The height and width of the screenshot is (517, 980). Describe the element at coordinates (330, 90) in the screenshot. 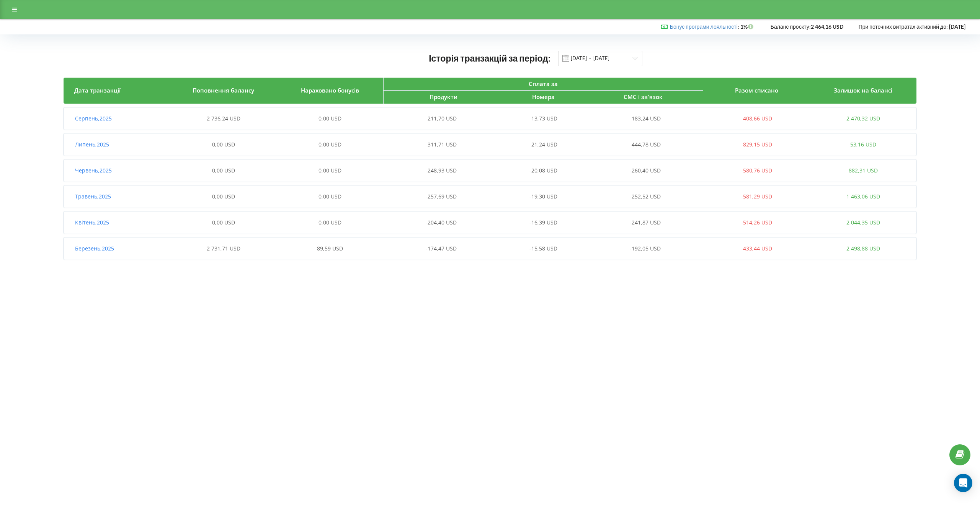

I see `span: Нараховано бонусів` at that location.